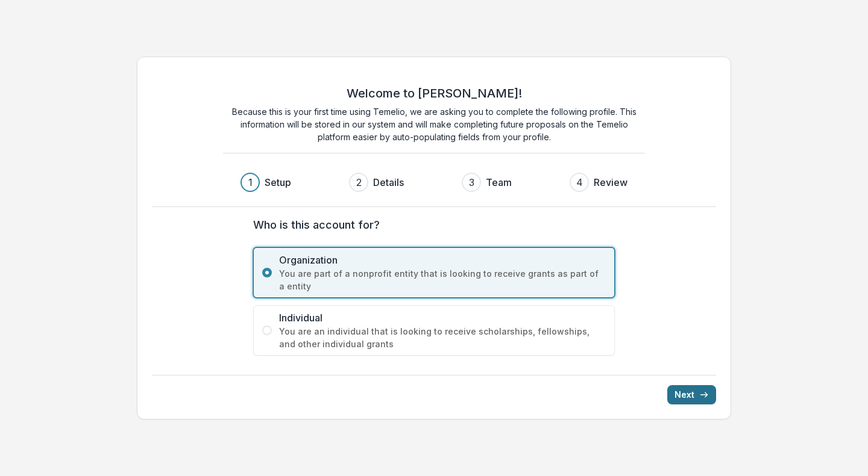 The width and height of the screenshot is (868, 476). I want to click on h3: Review, so click(610, 182).